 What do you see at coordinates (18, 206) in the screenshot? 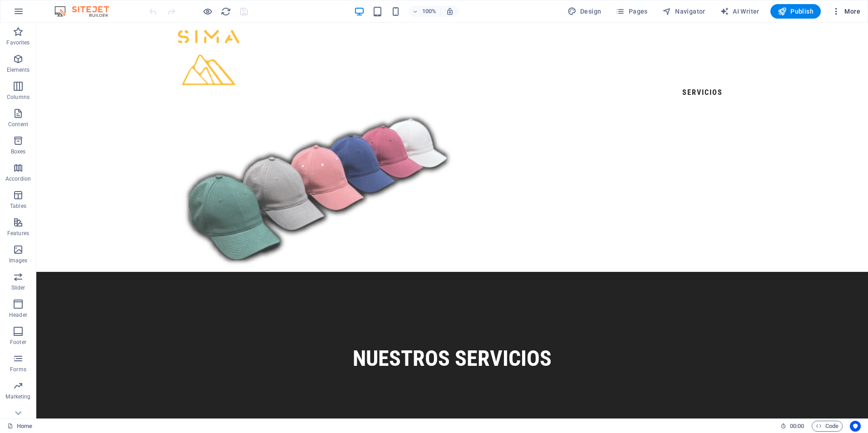
I see `p: Tables` at bounding box center [18, 206].